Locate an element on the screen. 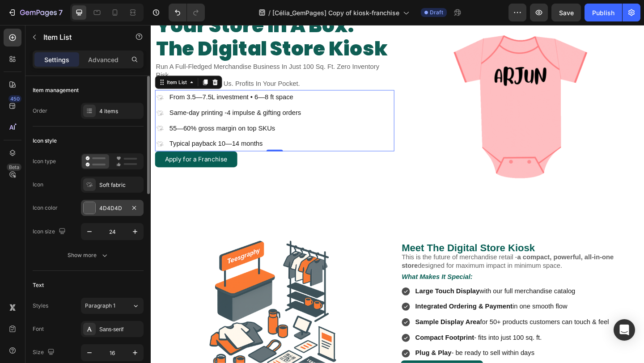 This screenshot has height=363, width=644. p: Item List is located at coordinates (81, 37).